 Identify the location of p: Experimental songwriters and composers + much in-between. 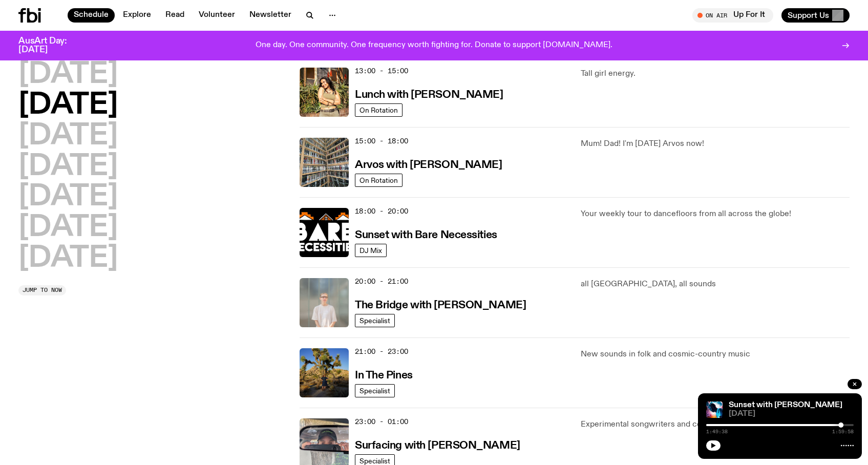
(715, 424).